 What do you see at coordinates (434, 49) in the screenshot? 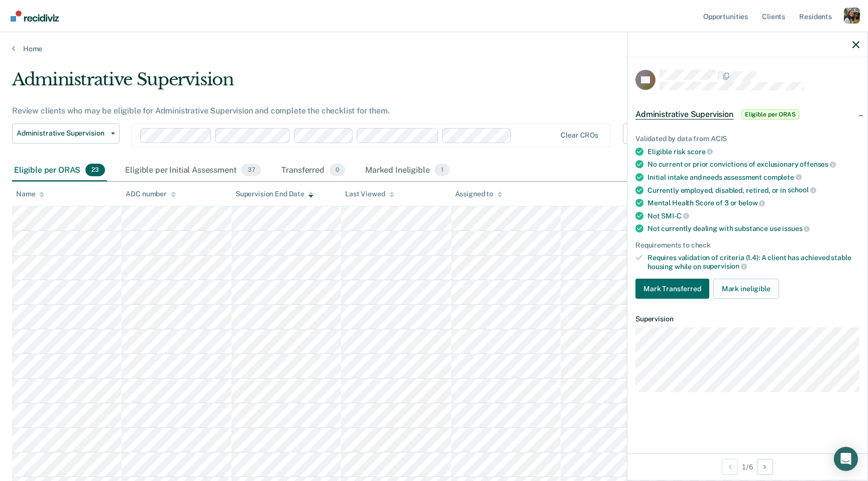
I see `a: Home` at bounding box center [434, 49].